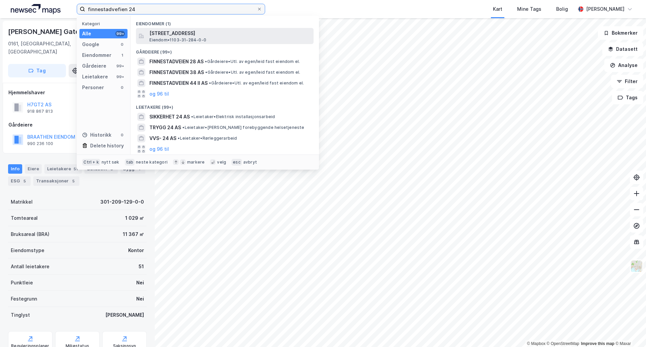 Image resolution: width=646 pixels, height=347 pixels. Describe the element at coordinates (196, 162) in the screenshot. I see `div: markere` at that location.